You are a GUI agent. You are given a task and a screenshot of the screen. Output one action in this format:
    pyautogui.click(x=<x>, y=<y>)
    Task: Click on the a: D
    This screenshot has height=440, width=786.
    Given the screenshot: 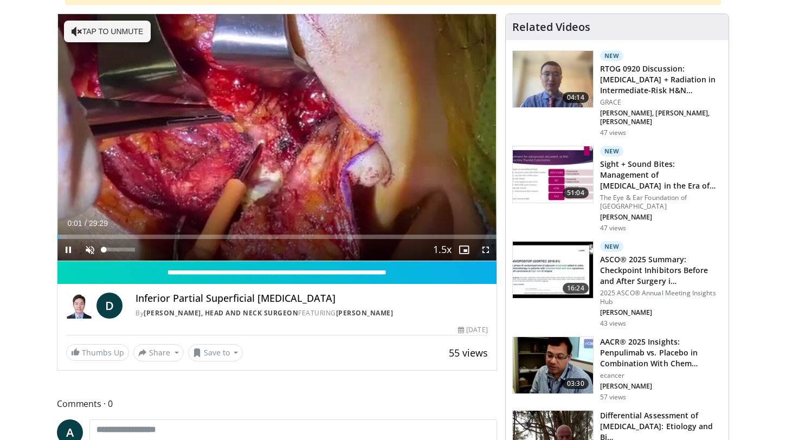 What is the action you would take?
    pyautogui.click(x=110, y=306)
    